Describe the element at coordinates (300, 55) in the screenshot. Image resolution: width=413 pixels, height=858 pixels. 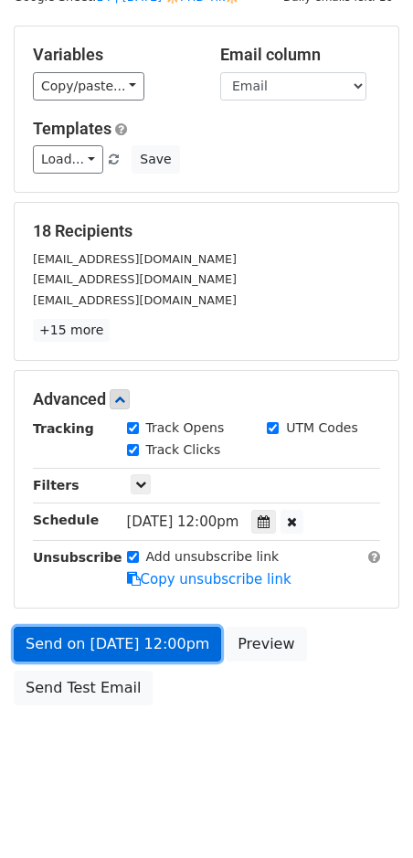
I see `h5: Email column` at that location.